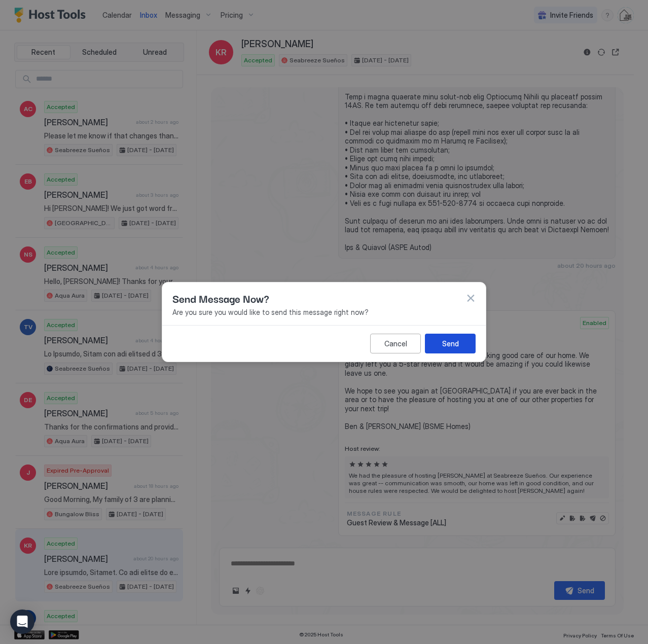 The width and height of the screenshot is (648, 644). I want to click on span: Send Message Now?, so click(221, 298).